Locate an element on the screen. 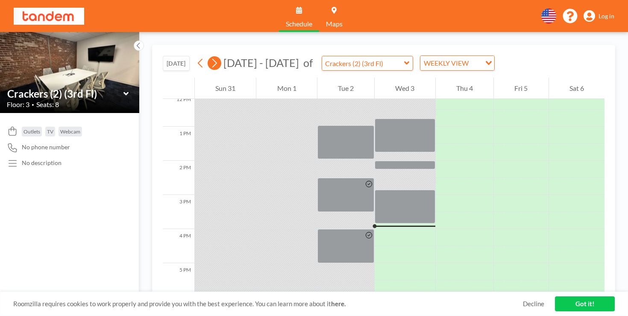 This screenshot has height=316, width=628. span: TV is located at coordinates (50, 132).